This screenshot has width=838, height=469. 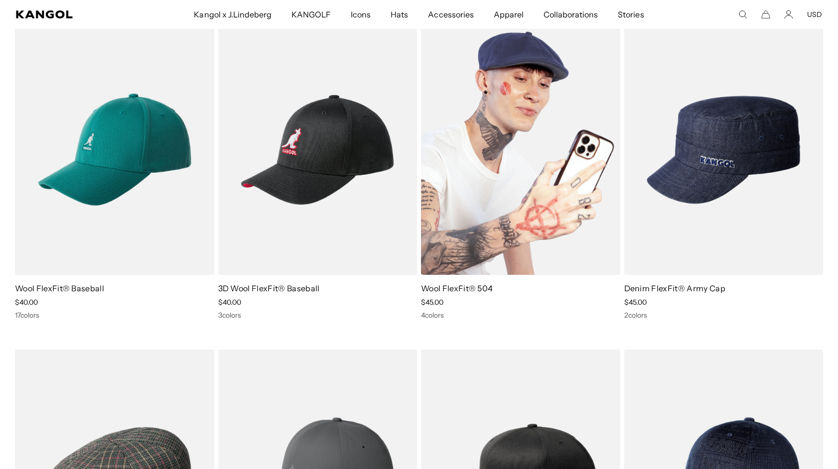 I want to click on img: 3D Wool FlexFit® Baseball, so click(x=318, y=150).